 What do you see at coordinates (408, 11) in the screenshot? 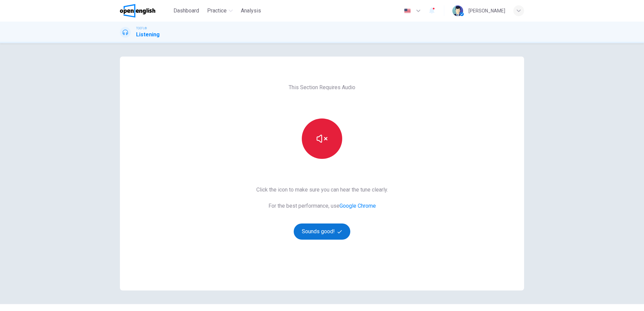
I see `img: en` at bounding box center [408, 11].